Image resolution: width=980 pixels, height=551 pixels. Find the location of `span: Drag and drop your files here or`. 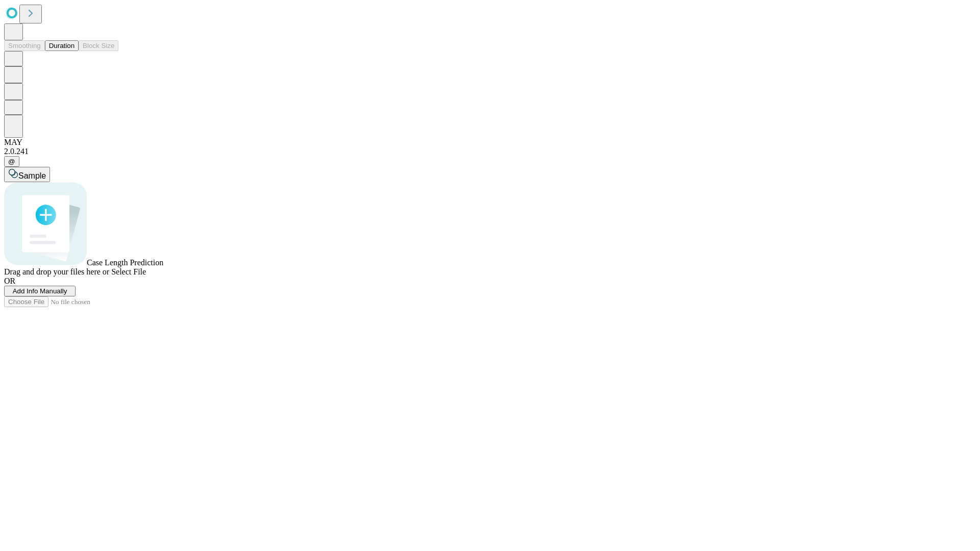

span: Drag and drop your files here or is located at coordinates (57, 271).